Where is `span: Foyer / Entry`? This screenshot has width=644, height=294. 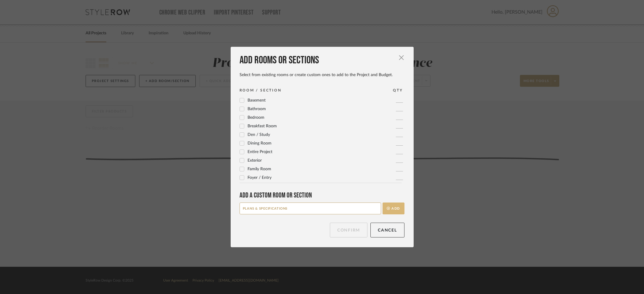
span: Foyer / Entry is located at coordinates (259, 177).